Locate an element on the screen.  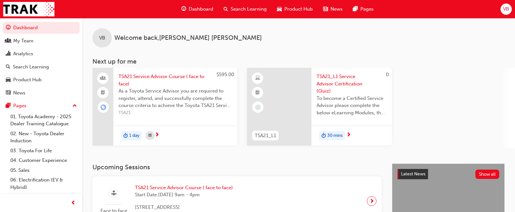
a: car-iconProduct Hub is located at coordinates (295, 9).